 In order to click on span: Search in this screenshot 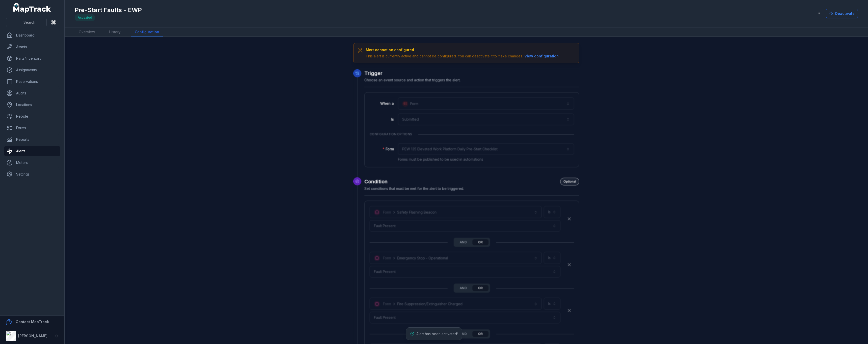, I will do `click(30, 22)`.